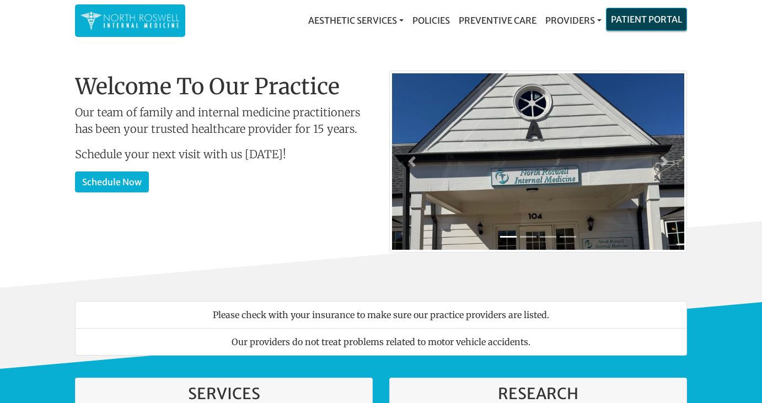 The width and height of the screenshot is (762, 403). I want to click on a: Providers, so click(573, 20).